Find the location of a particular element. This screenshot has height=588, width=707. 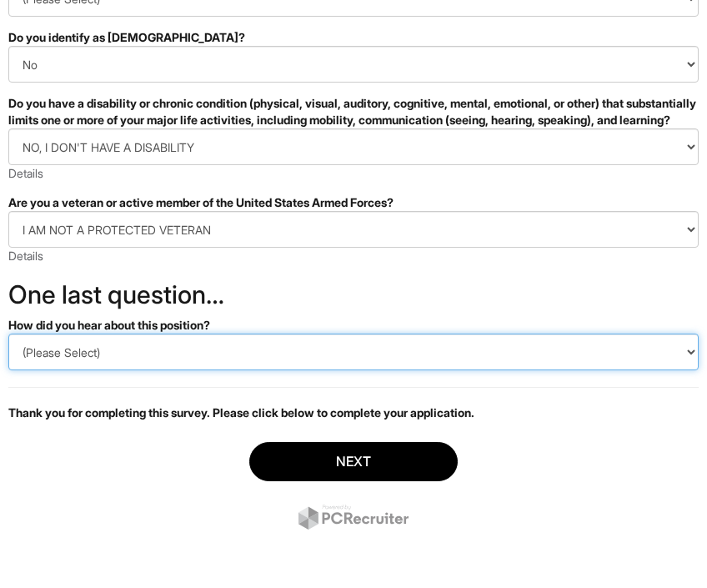

div: Are you a veteran or active member of the United States Armed Forces? is located at coordinates (353, 203).